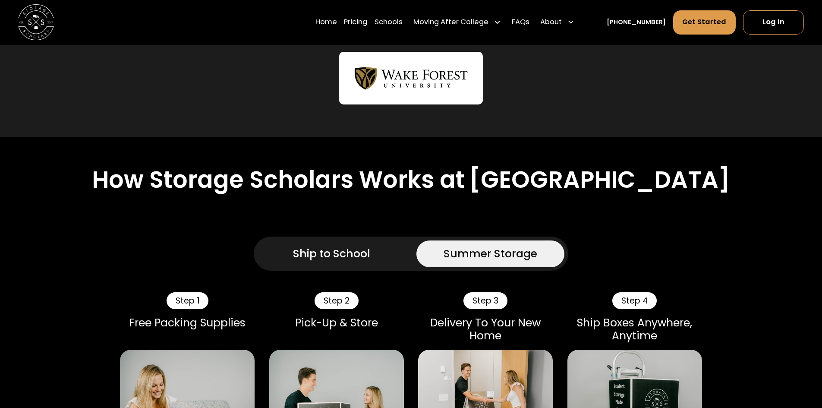 The image size is (822, 408). Describe the element at coordinates (635, 329) in the screenshot. I see `div: Ship Boxes Anywhere, Anytime` at that location.